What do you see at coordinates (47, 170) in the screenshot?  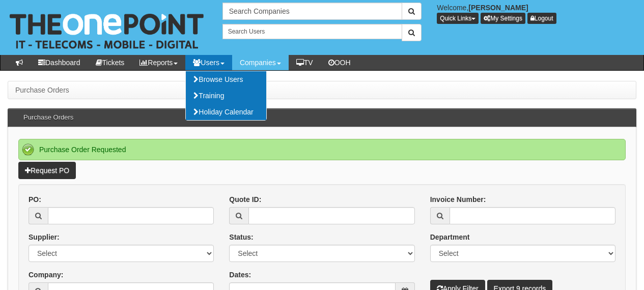 I see `a: Request PO` at bounding box center [47, 170].